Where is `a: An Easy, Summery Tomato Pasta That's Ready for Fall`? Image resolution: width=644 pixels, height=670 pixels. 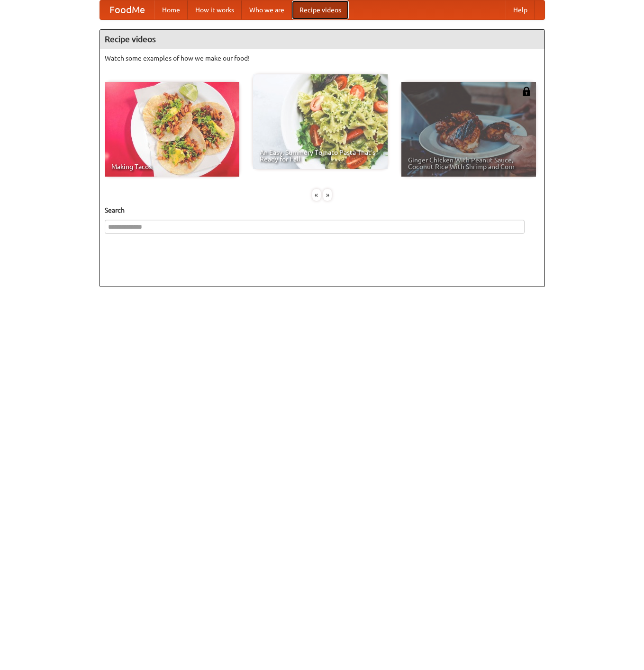
a: An Easy, Summery Tomato Pasta That's Ready for Fall is located at coordinates (320, 122).